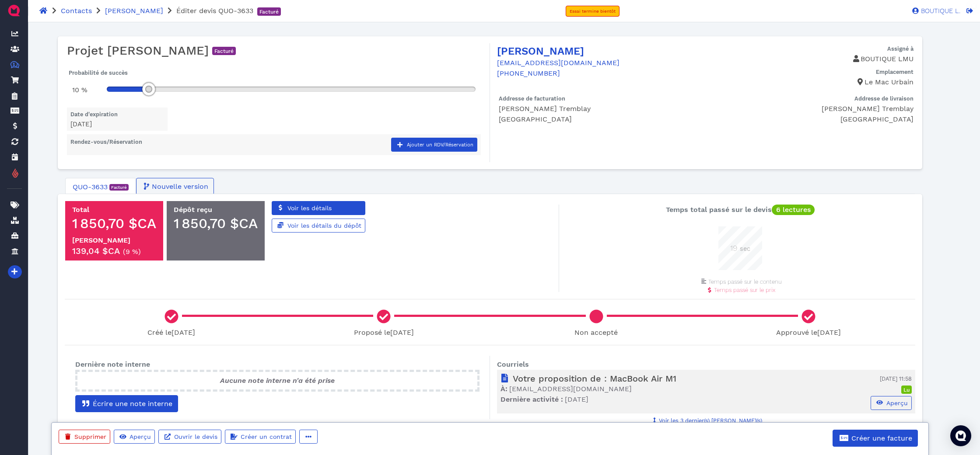 The height and width of the screenshot is (455, 980). What do you see at coordinates (934, 11) in the screenshot?
I see `a: BOUTIQUE L.` at bounding box center [934, 11].